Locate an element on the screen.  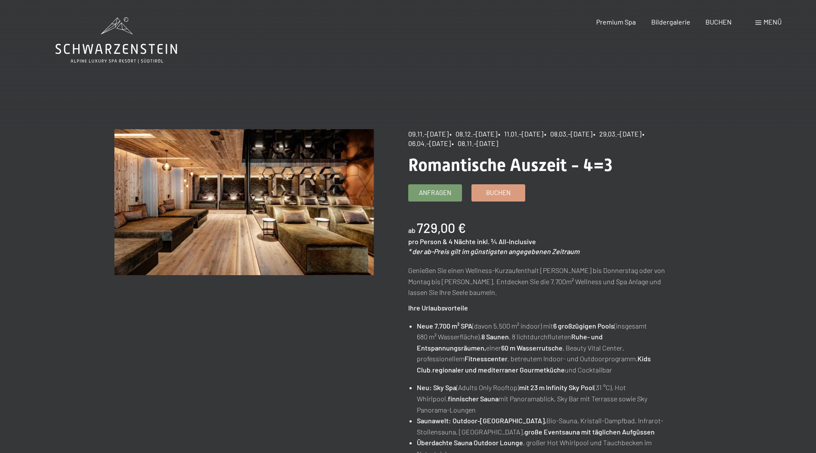
span: inkl. ¾ All-Inclusive is located at coordinates (507, 241).